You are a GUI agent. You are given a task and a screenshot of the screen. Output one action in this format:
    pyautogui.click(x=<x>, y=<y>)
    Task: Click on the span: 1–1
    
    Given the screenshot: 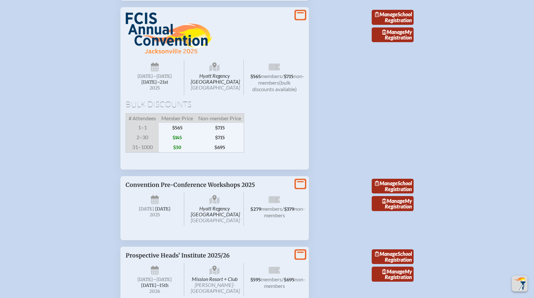 What is the action you would take?
    pyautogui.click(x=142, y=128)
    